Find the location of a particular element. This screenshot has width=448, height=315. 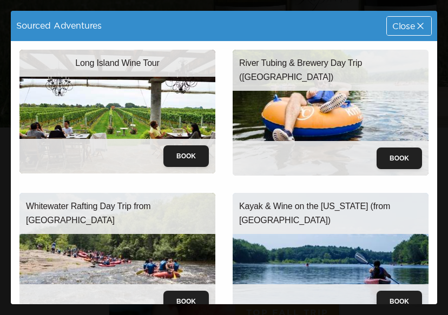

p: Long Island Wine Tour is located at coordinates (117, 63).